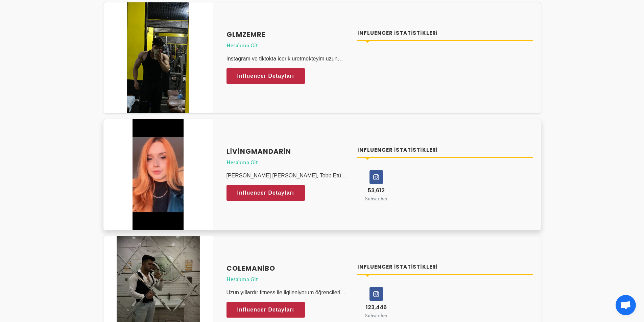 The height and width of the screenshot is (322, 644). Describe the element at coordinates (288, 269) in the screenshot. I see `a: colemanibo` at that location.